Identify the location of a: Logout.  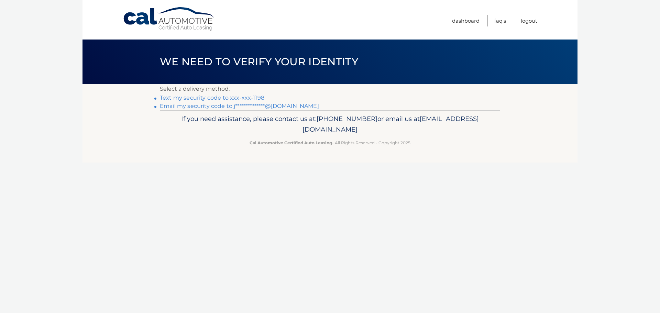
(529, 21).